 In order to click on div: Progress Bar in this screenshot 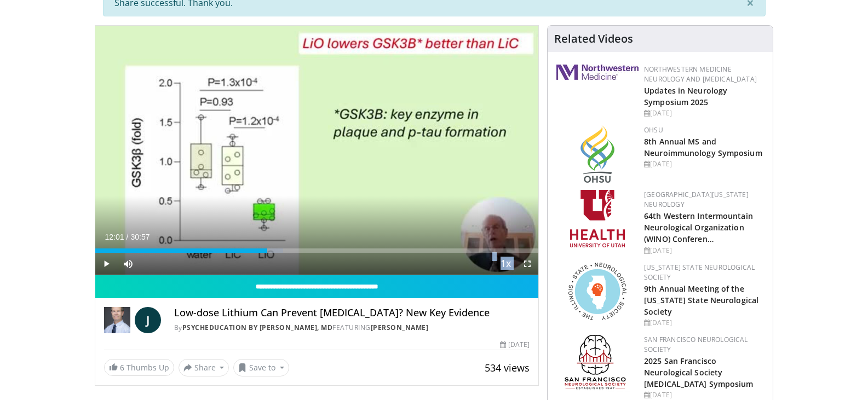, I will do `click(317, 251)`.